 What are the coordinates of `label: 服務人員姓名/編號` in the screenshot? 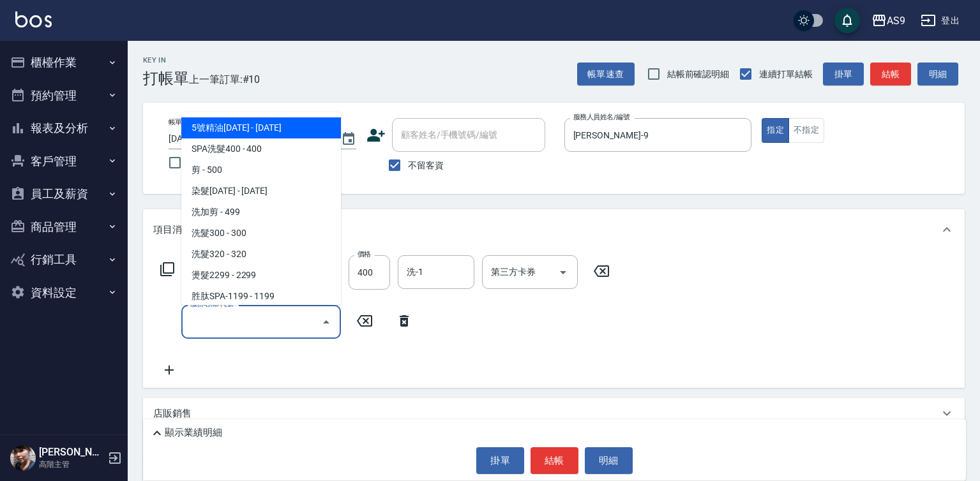 It's located at (601, 117).